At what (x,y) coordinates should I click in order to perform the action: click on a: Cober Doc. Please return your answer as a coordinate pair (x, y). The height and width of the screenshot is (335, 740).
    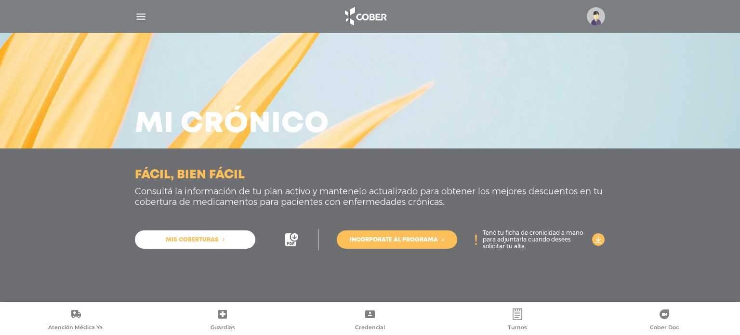
    Looking at the image, I should click on (665, 320).